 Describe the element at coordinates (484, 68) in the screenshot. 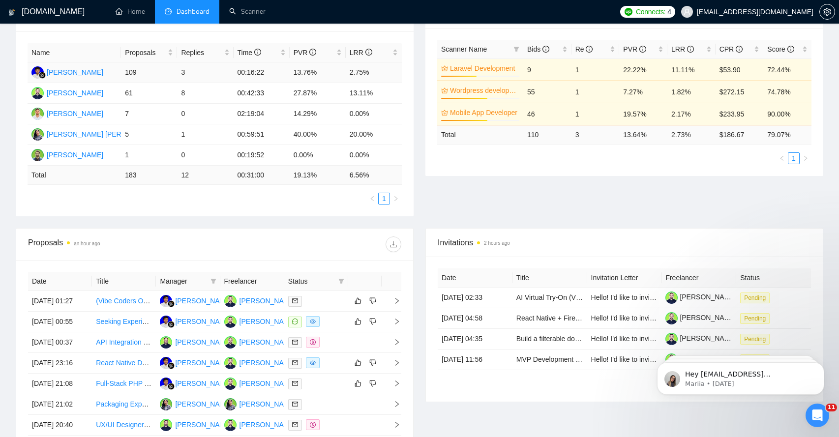

I see `a: Laravel Development` at that location.